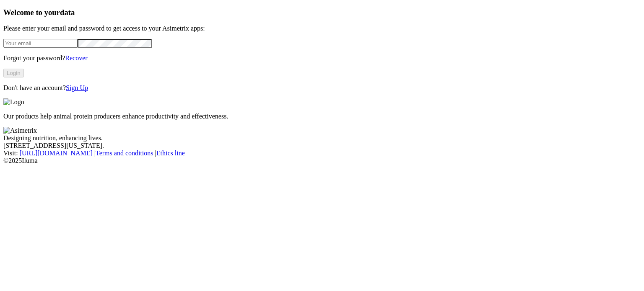 The width and height of the screenshot is (644, 291). I want to click on p: Please enter your email and password to get access to your Asimetrix apps:, so click(322, 28).